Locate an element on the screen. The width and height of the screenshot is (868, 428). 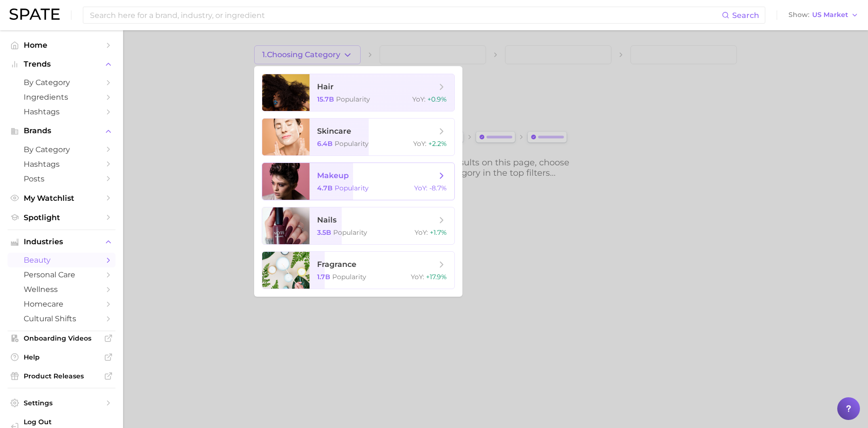
a: Product Releases is located at coordinates (62, 376).